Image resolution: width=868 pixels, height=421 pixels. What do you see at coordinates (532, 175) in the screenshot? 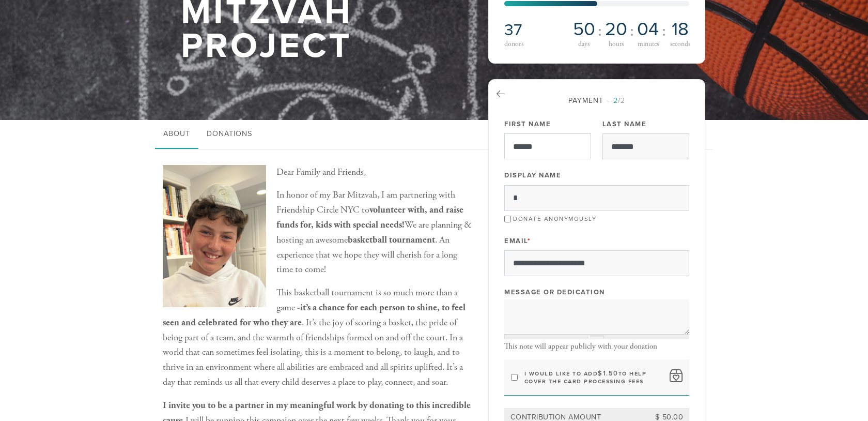
I see `label: Display Name` at bounding box center [532, 175].